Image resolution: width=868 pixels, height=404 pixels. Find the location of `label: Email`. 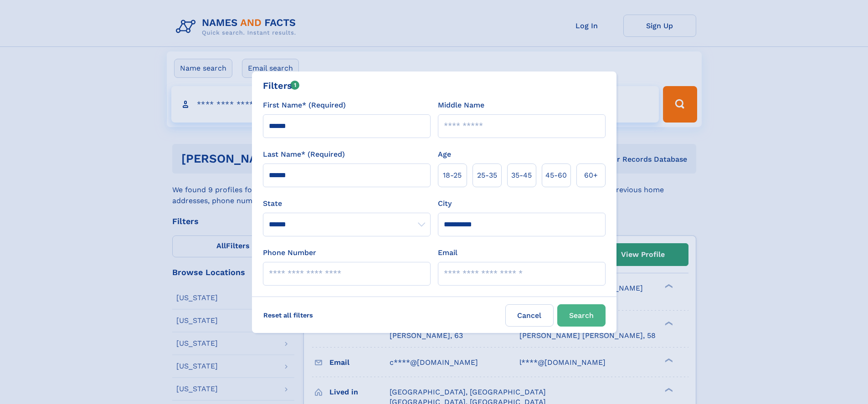

label: Email is located at coordinates (447, 253).